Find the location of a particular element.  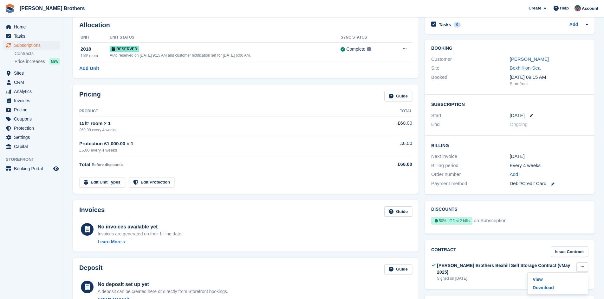

img: Nick Wright is located at coordinates (577, 8).